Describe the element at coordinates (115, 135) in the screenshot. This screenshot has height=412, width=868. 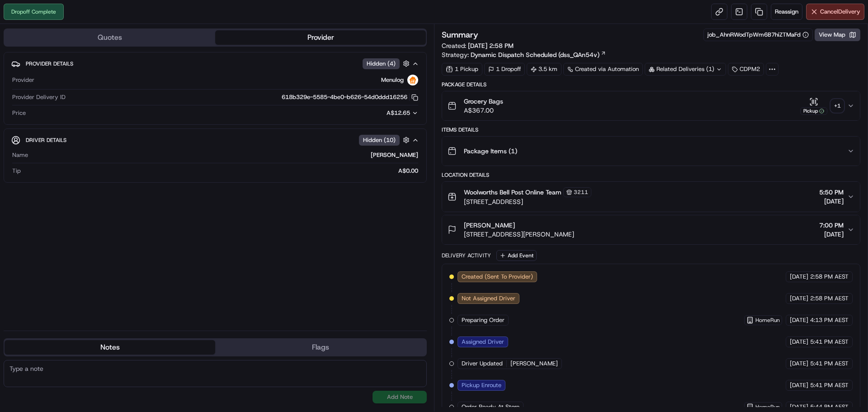
I see `span: API Documentation` at that location.